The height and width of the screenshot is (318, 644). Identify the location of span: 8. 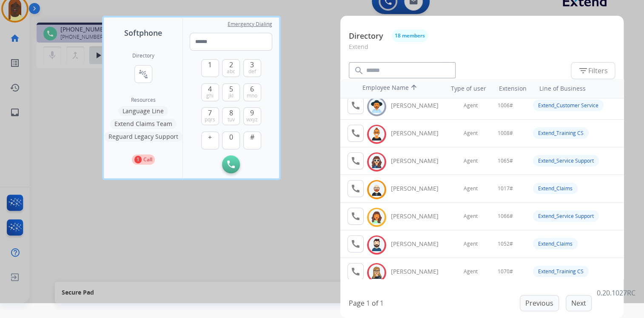
(231, 113).